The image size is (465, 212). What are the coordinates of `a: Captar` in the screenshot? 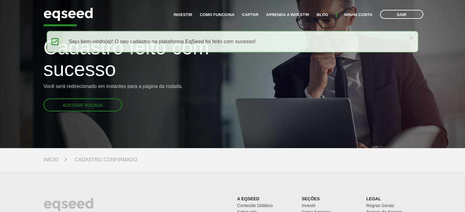 It's located at (250, 15).